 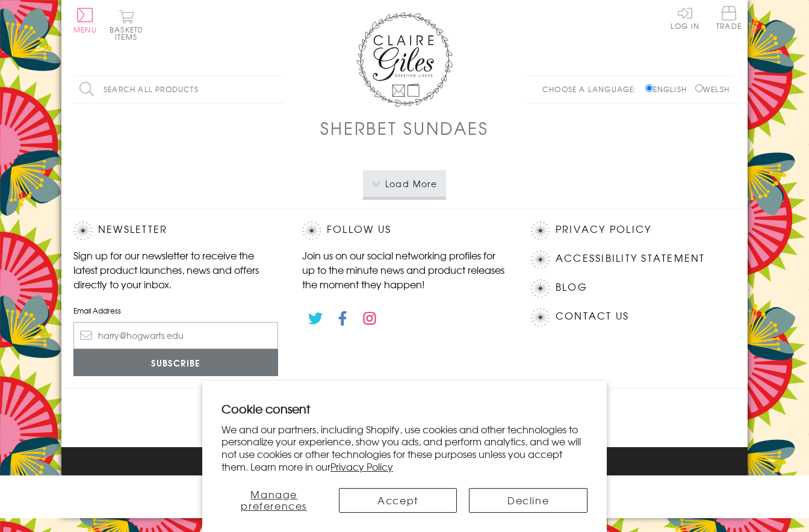 I want to click on label: Email Address, so click(x=176, y=310).